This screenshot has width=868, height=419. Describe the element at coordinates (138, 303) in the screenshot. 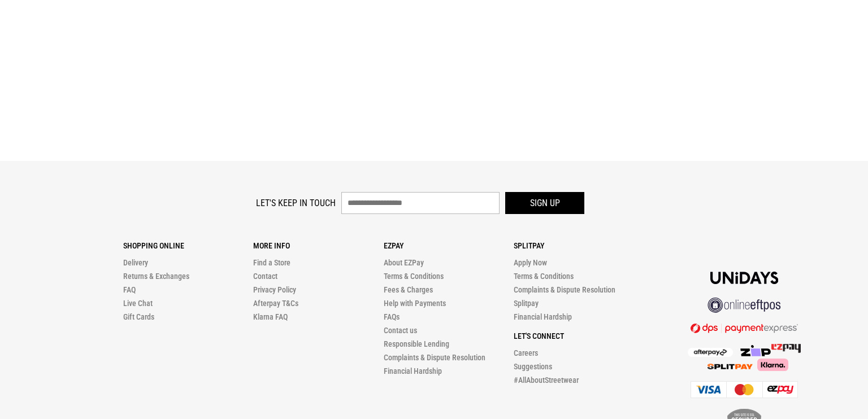

I see `a: Live Chat` at that location.